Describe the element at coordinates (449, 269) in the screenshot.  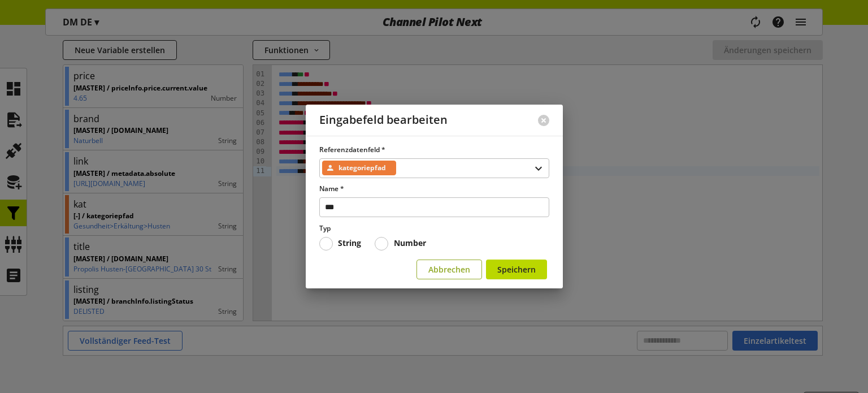
I see `button: Abbrechen` at that location.